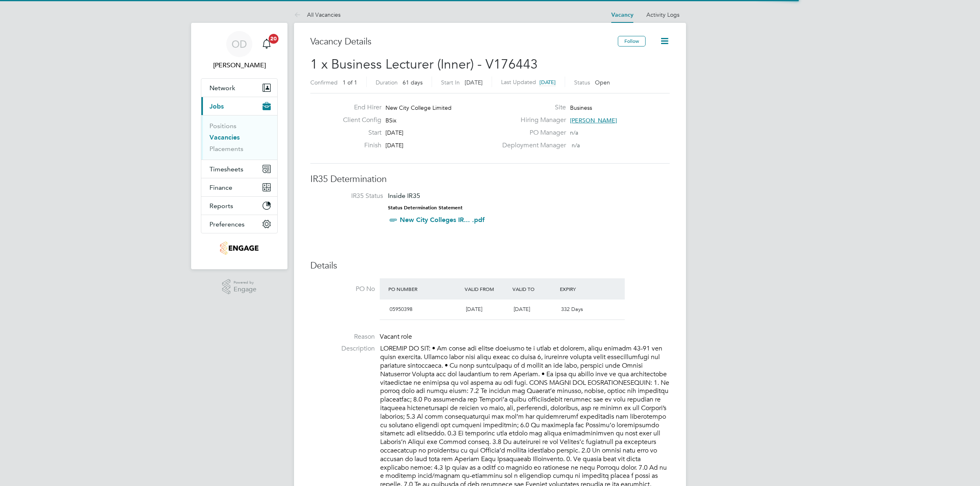  What do you see at coordinates (581, 289) in the screenshot?
I see `div: Expiry` at bounding box center [581, 289].